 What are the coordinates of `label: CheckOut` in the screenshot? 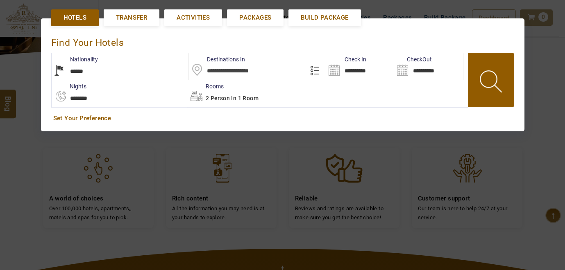 It's located at (413, 59).